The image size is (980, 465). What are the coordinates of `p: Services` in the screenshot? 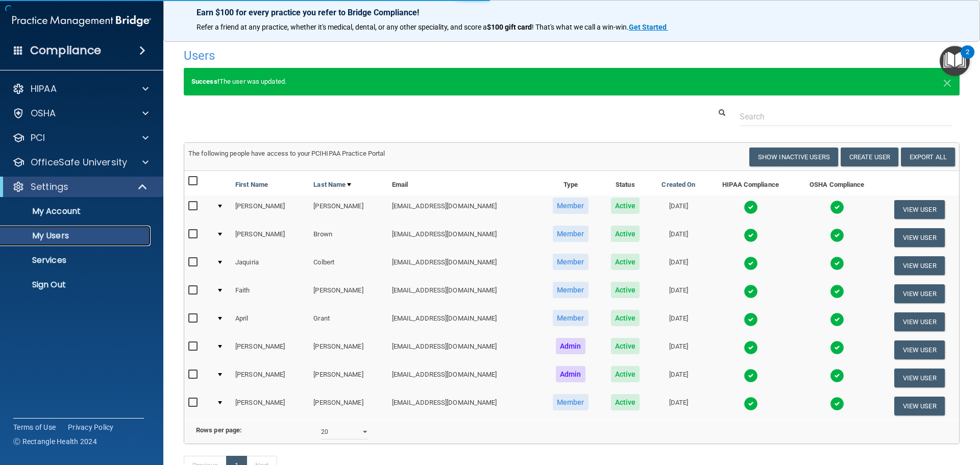 It's located at (76, 261).